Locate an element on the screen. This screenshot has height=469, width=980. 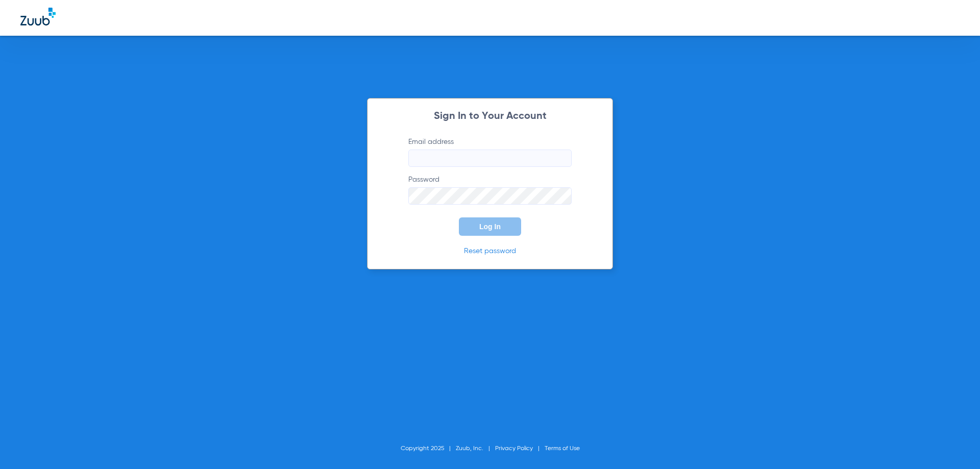
a: Terms of Use is located at coordinates (562, 448).